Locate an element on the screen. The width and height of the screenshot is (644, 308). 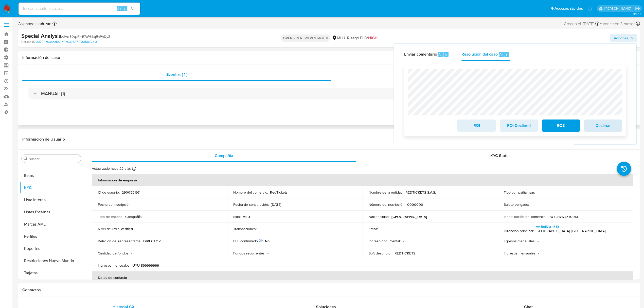
p: No is located at coordinates (267, 241).